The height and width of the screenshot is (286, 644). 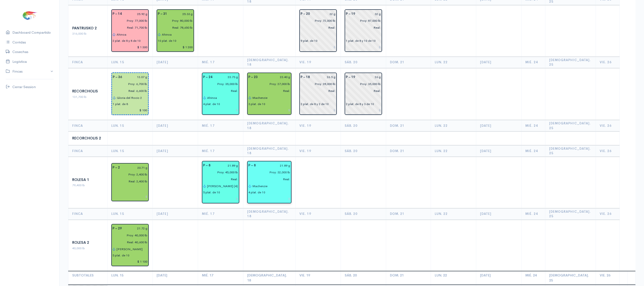 I want to click on div: P – 18, so click(x=305, y=77).